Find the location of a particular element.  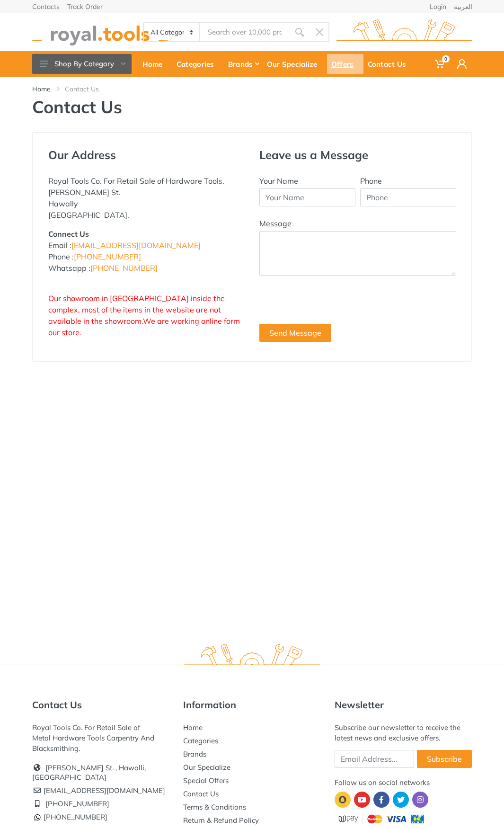

div: Royal Tools Co. For Retail Sale of Metal Hardware Tools Carpentry And Blacksmithing. is located at coordinates (101, 738).